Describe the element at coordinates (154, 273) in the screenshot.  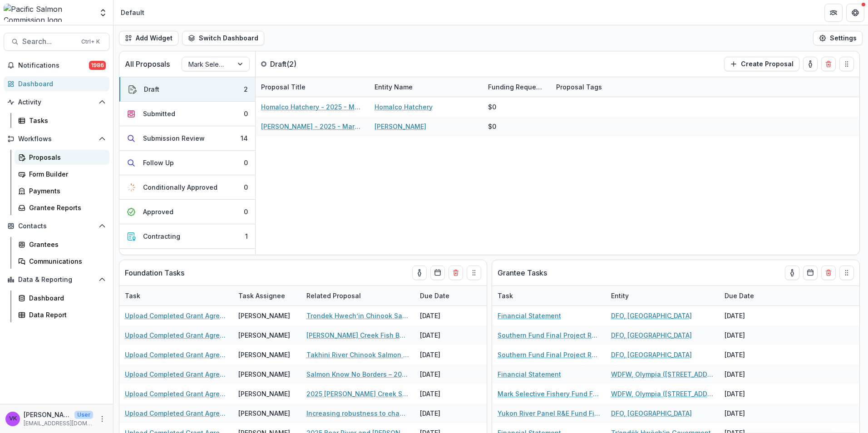
I see `p: Foundation Tasks` at that location.